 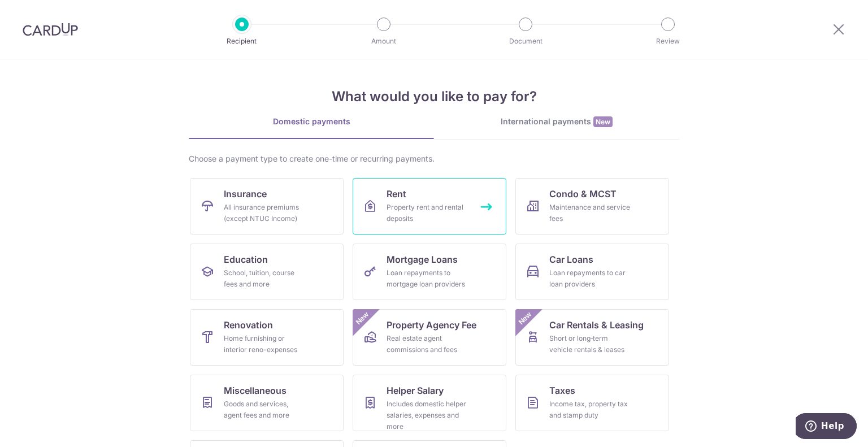 What do you see at coordinates (311, 122) in the screenshot?
I see `div: Domestic payments` at bounding box center [311, 122].